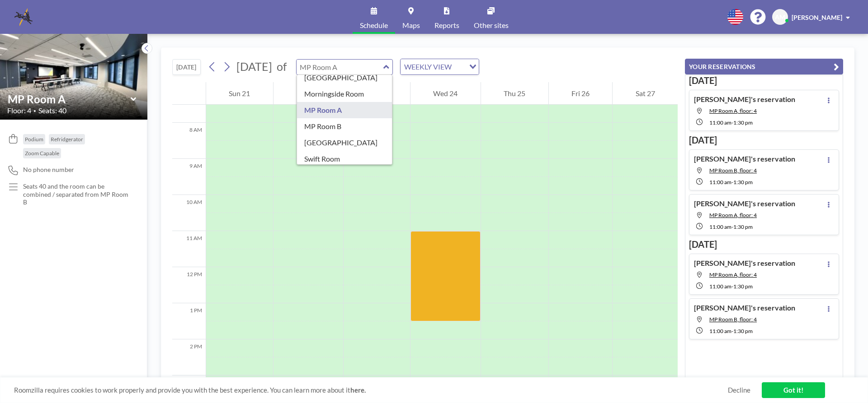  Describe the element at coordinates (23, 17) in the screenshot. I see `img: organization-logo` at that location.